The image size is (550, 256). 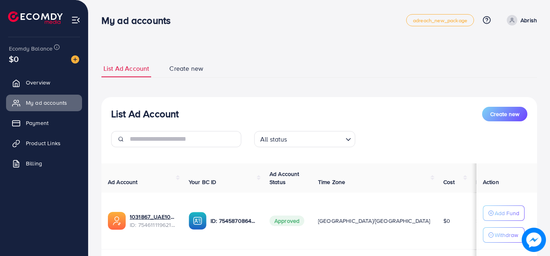 What do you see at coordinates (31, 49) in the screenshot?
I see `span: Ecomdy Balance` at bounding box center [31, 49].